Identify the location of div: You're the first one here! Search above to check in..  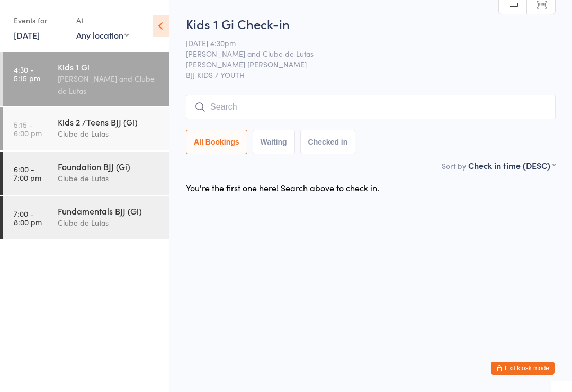
(282, 187).